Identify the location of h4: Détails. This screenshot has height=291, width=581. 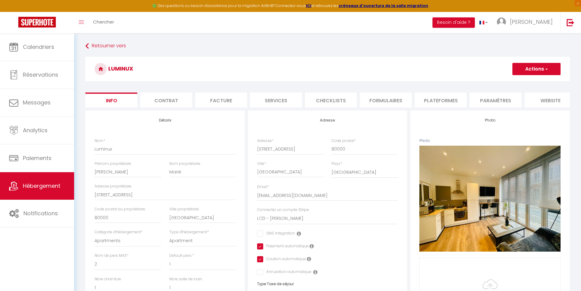
(165, 120).